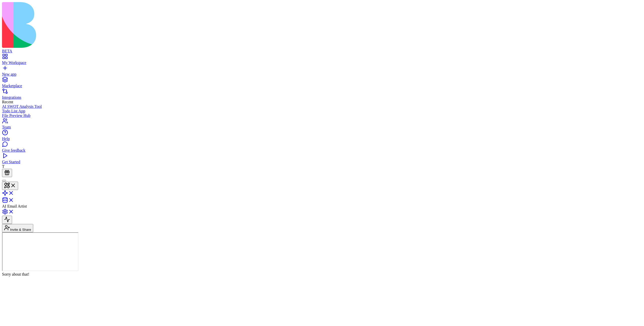  I want to click on a: My Workspace, so click(322, 60).